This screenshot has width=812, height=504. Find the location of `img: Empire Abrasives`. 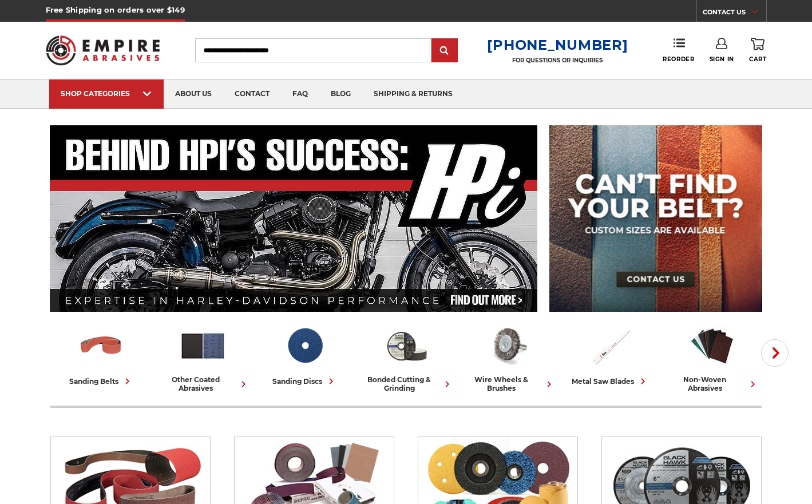

img: Empire Abrasives is located at coordinates (103, 50).